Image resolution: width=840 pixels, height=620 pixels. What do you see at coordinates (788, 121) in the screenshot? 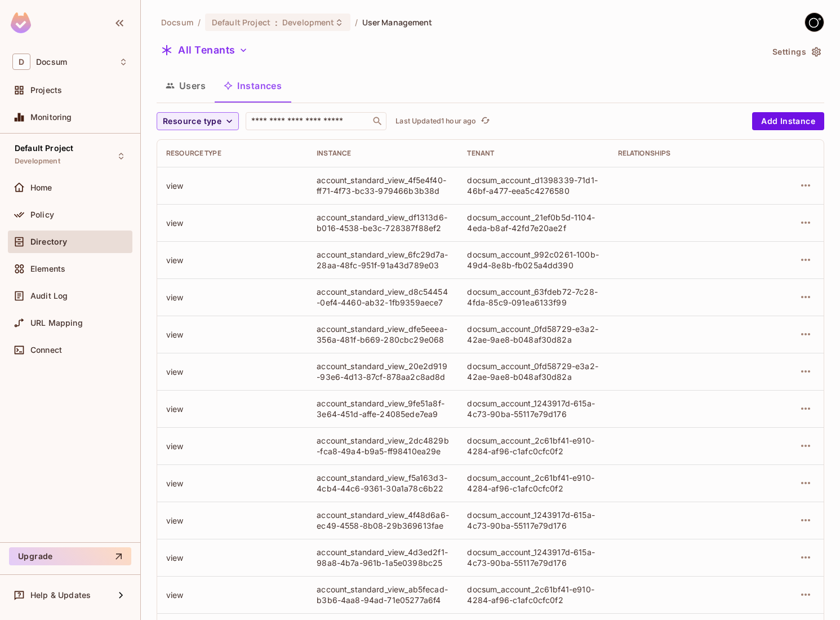
I see `button: Add Instance` at bounding box center [788, 121].